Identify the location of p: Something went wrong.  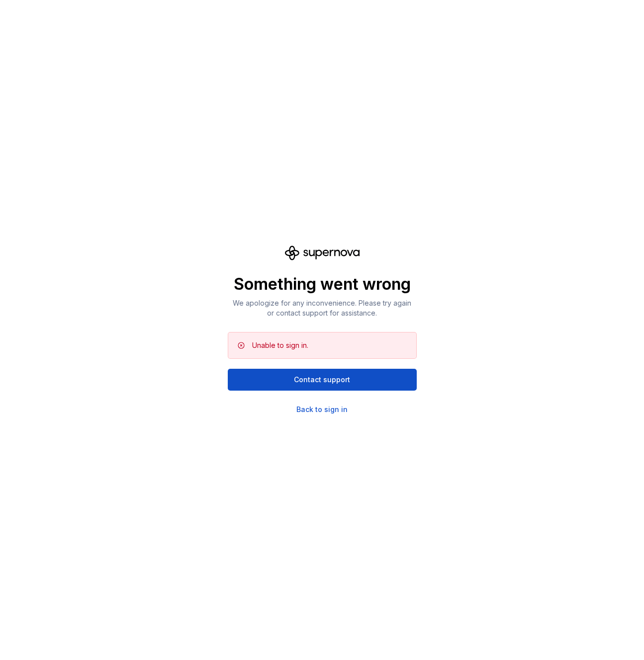
(322, 285).